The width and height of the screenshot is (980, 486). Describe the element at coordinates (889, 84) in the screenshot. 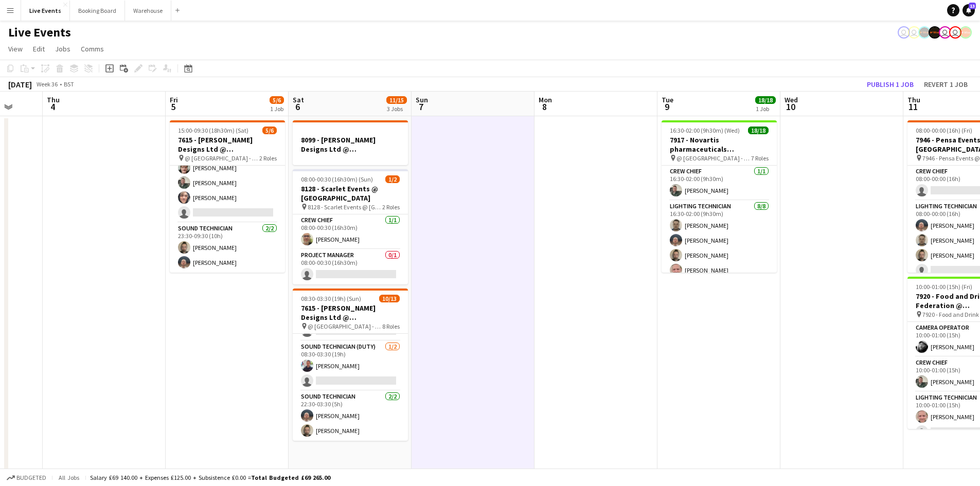

I see `button: Publish 1 job` at that location.